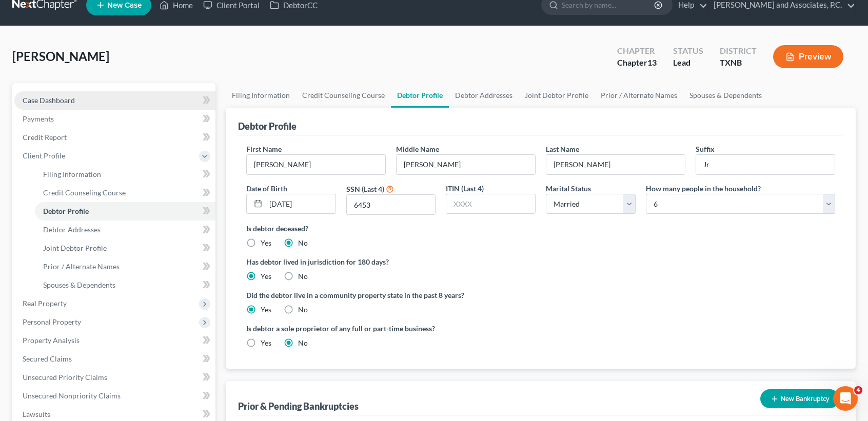 This screenshot has width=868, height=421. What do you see at coordinates (298, 406) in the screenshot?
I see `div: Prior & Pending Bankruptcies` at bounding box center [298, 406].